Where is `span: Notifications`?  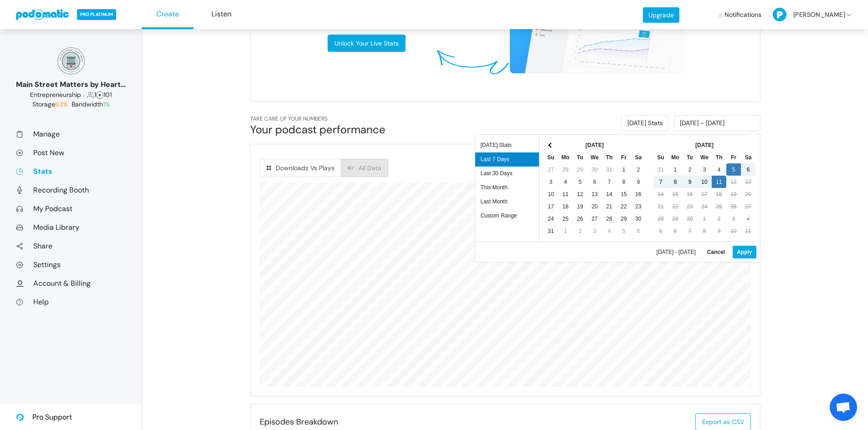 span: Notifications is located at coordinates (743, 14).